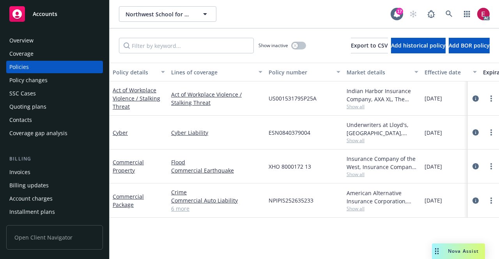 Image resolution: width=499 pixels, height=259 pixels. I want to click on button: Add historical policy, so click(418, 46).